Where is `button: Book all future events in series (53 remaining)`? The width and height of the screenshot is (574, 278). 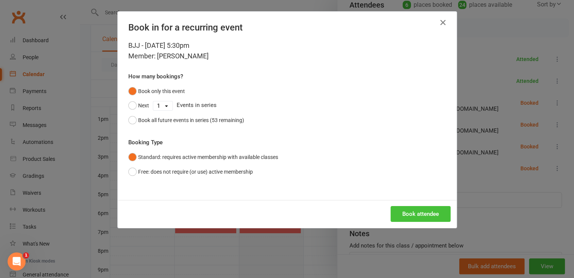
button: Book all future events in series (53 remaining) is located at coordinates (186, 120).